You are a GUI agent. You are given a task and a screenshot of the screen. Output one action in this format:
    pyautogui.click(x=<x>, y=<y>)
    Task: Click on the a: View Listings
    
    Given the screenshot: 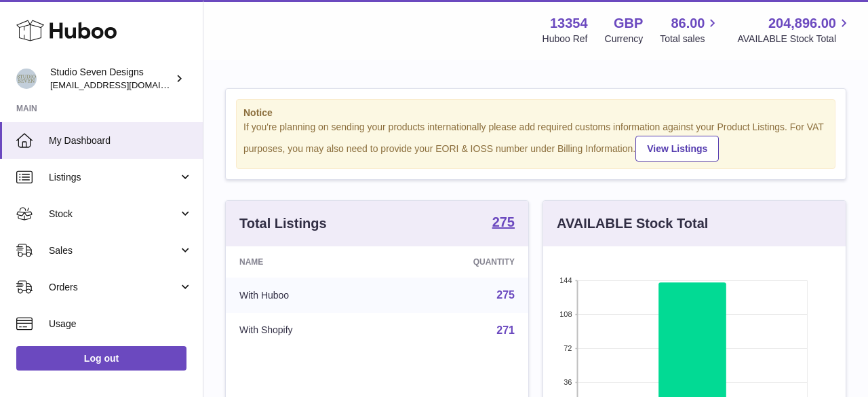 What is the action you would take?
    pyautogui.click(x=676, y=149)
    